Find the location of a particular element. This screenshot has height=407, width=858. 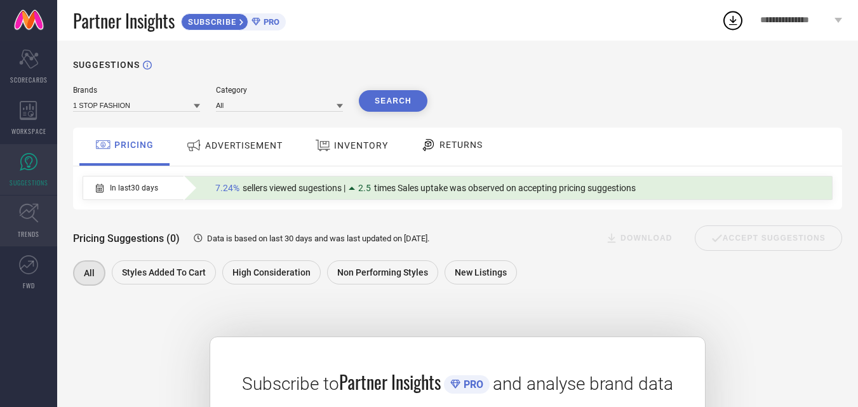

div: Percentage of sellers who have viewed suggestions for the current Insight Type is located at coordinates (426, 188).